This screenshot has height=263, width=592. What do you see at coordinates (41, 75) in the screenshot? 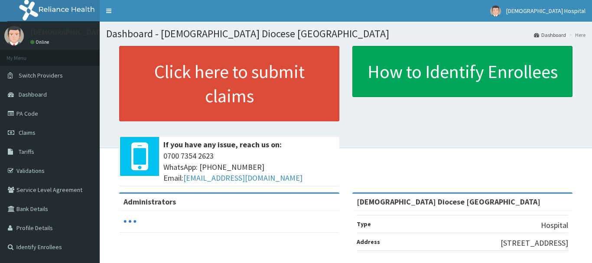
I see `span: Switch Providers` at bounding box center [41, 75].